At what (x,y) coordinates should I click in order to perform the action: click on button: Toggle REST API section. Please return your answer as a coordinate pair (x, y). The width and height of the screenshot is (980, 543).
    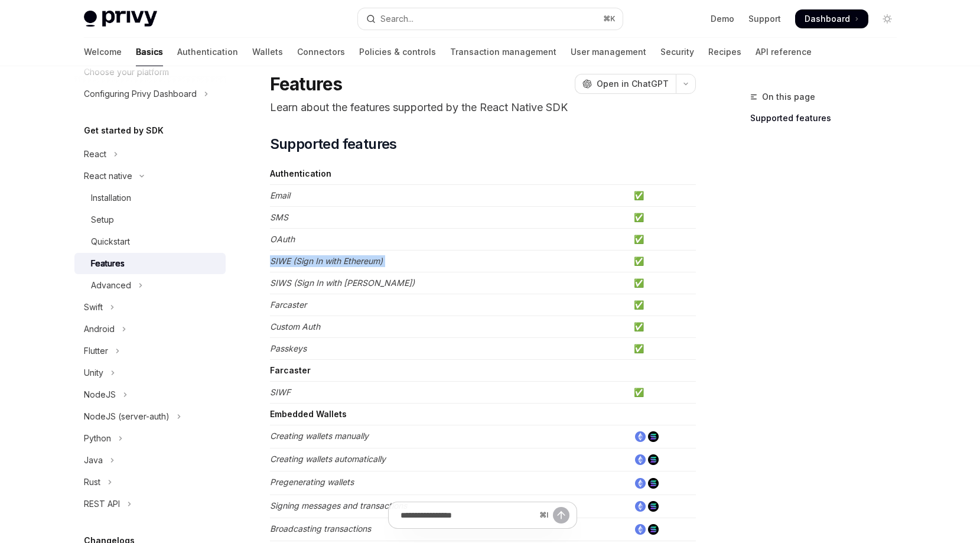
    Looking at the image, I should click on (150, 504).